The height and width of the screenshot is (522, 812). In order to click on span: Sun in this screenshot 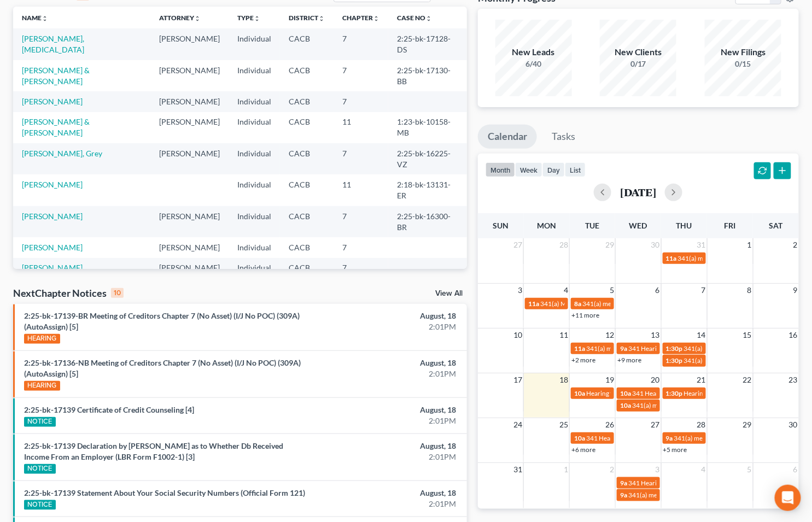, I will do `click(501, 225)`.